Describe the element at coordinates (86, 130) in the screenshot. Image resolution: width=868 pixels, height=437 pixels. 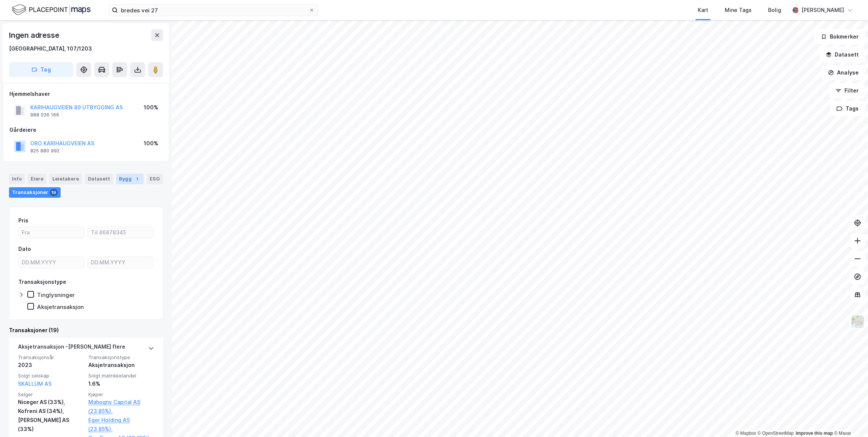
I see `div: Gårdeiere` at that location.